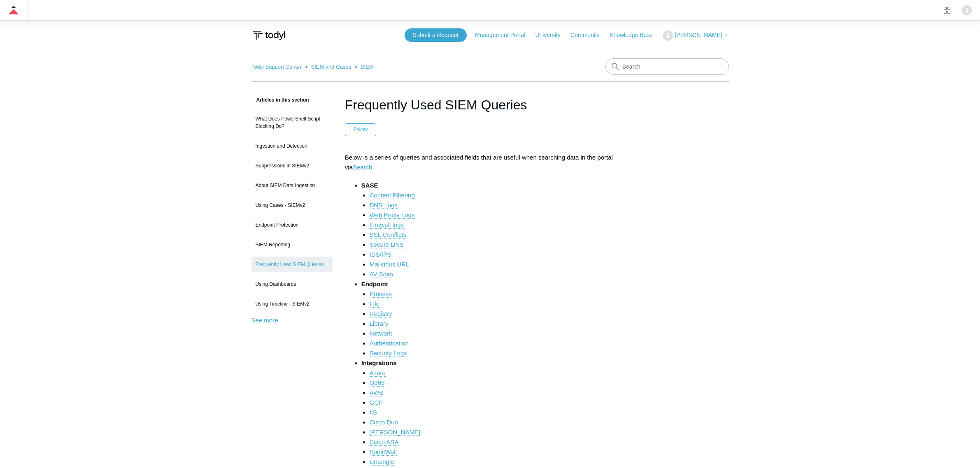 The width and height of the screenshot is (980, 468). I want to click on a: Management Portal, so click(504, 35).